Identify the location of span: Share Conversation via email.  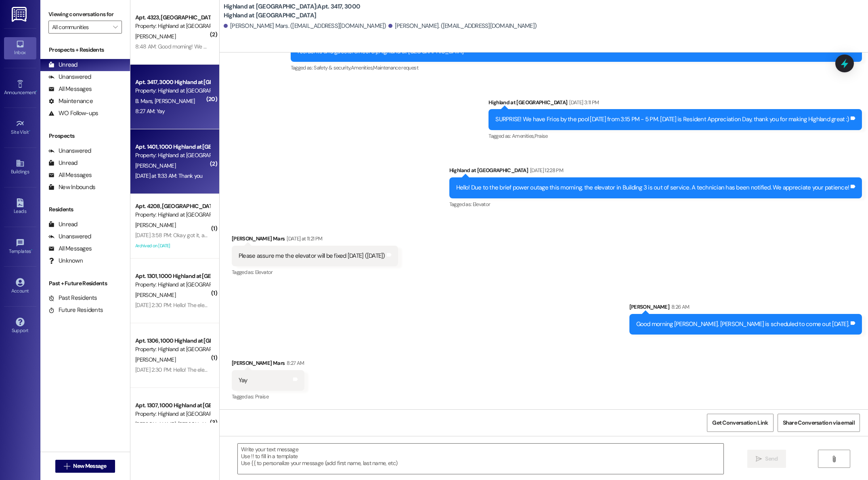
(819, 423).